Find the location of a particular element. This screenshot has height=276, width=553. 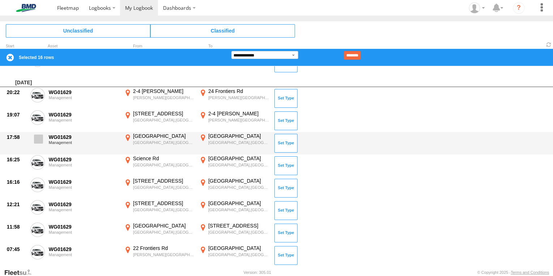

div: 19:07 is located at coordinates (17, 115).